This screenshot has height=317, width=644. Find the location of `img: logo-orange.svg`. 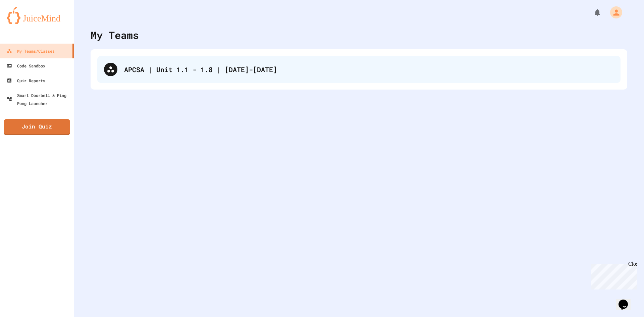

img: logo-orange.svg is located at coordinates (37, 15).